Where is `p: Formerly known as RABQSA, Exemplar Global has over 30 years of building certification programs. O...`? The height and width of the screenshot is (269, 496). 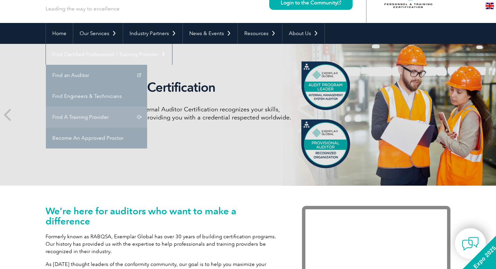 p: Formerly known as RABQSA, Exemplar Global has over 30 years of building certification programs. O... is located at coordinates (163, 244).